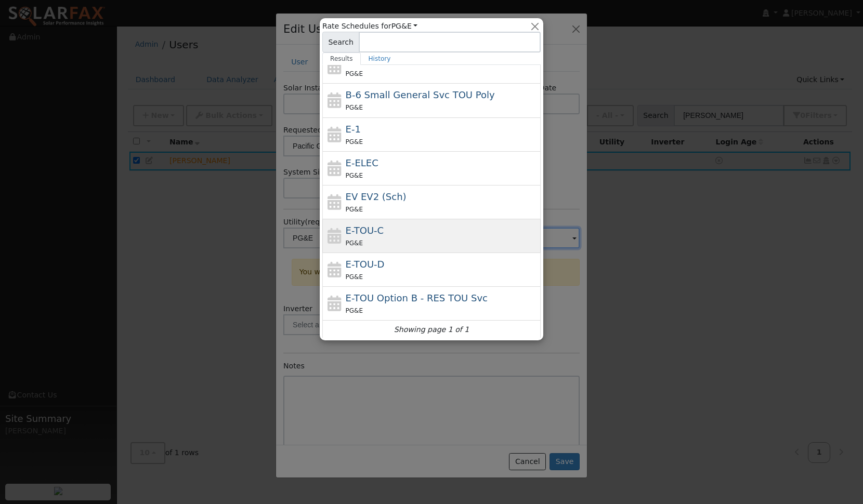  Describe the element at coordinates (417, 298) in the screenshot. I see `span: E-TOU Option B - Residential Time of Use Service (All Baseline Regions)` at that location.